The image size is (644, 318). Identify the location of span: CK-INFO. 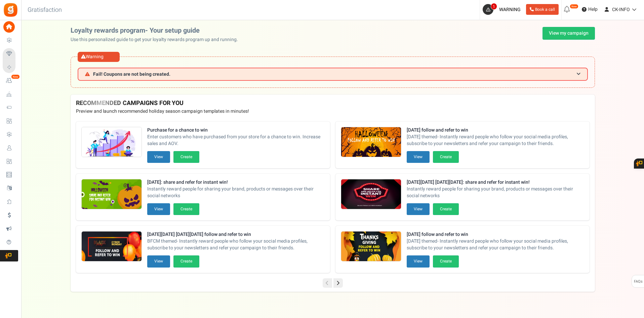
(621, 9).